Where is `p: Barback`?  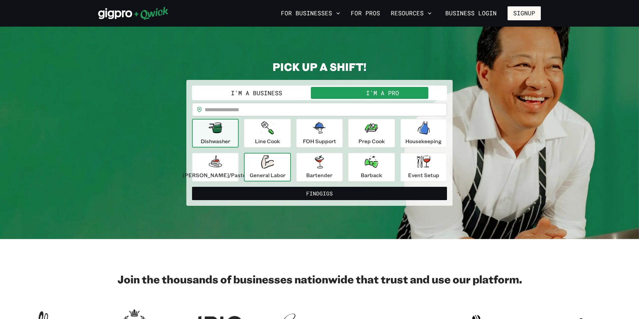
p: Barback is located at coordinates (371, 175).